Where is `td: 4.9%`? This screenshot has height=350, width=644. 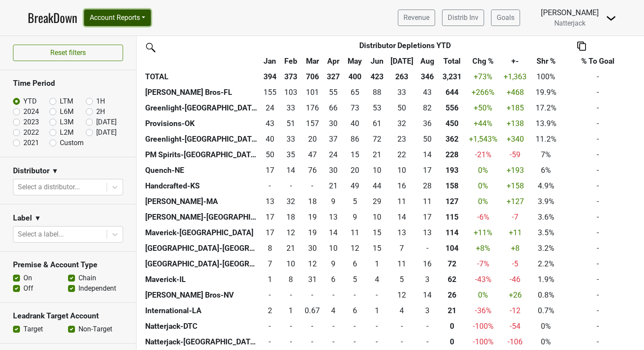 td: 4.9% is located at coordinates (546, 186).